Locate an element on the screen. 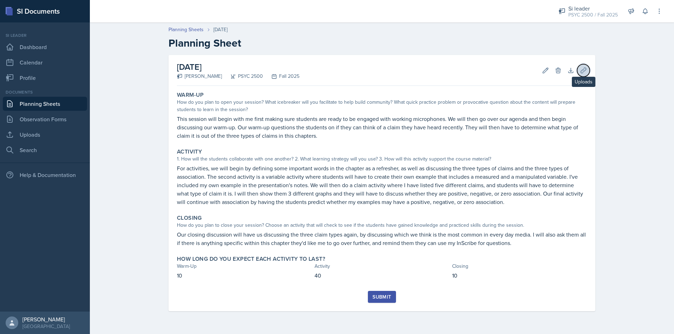 This screenshot has width=674, height=334. button: Uploads is located at coordinates (583, 71).